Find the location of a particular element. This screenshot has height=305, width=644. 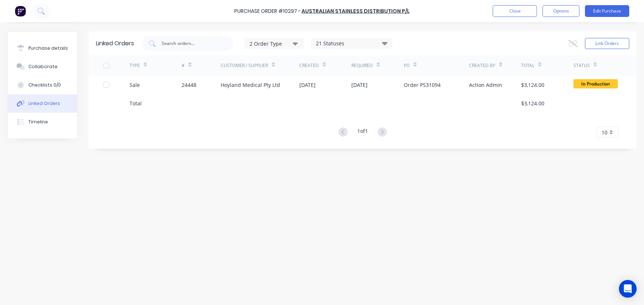

span: In Production is located at coordinates (595, 83).